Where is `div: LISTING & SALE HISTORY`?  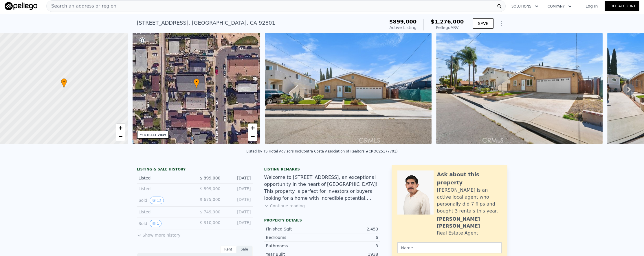
div: LISTING & SALE HISTORY is located at coordinates (195, 170).